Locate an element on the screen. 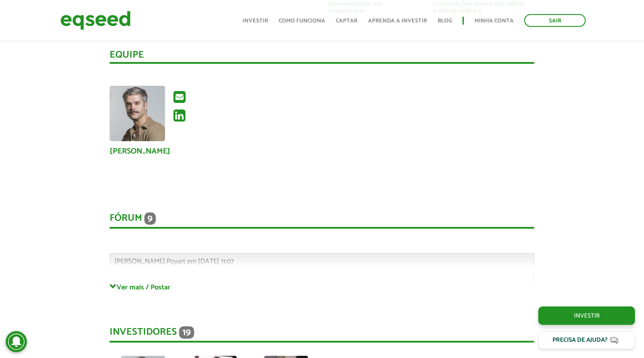  a: Captar is located at coordinates (346, 21).